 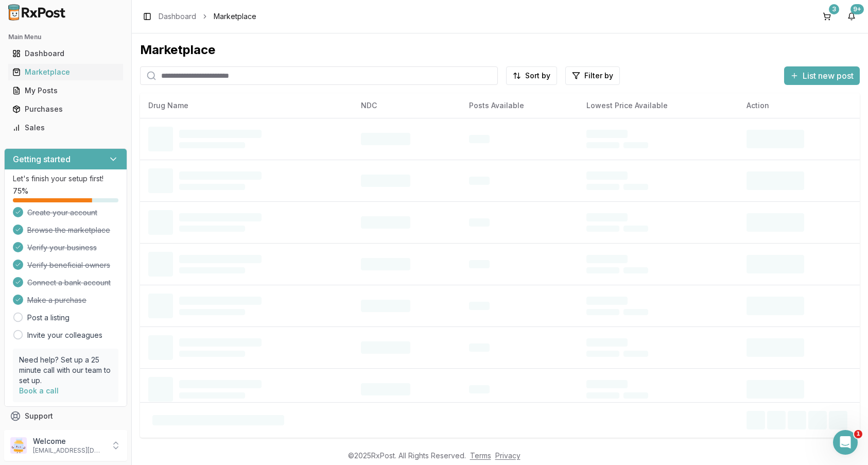 I want to click on span: Marketplace, so click(x=235, y=17).